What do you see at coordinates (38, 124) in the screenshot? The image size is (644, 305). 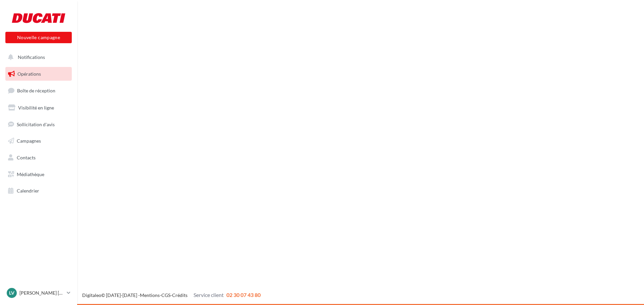 I see `a: Sollicitation d'avis` at bounding box center [38, 124].